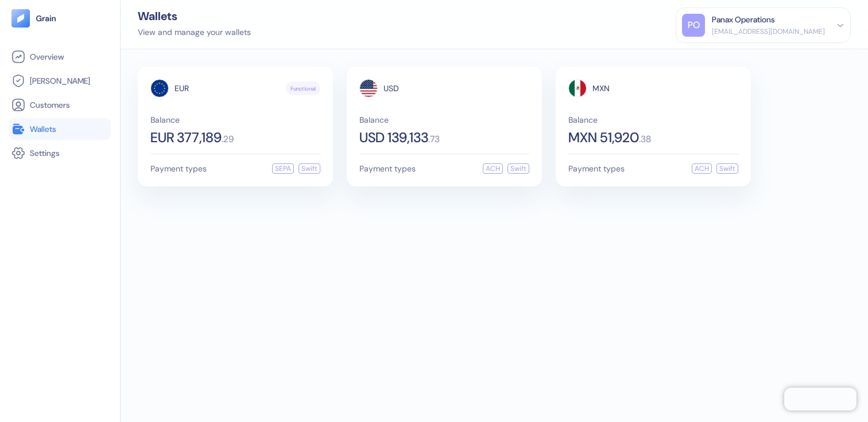  What do you see at coordinates (227, 139) in the screenshot?
I see `span: . 29` at bounding box center [227, 139].